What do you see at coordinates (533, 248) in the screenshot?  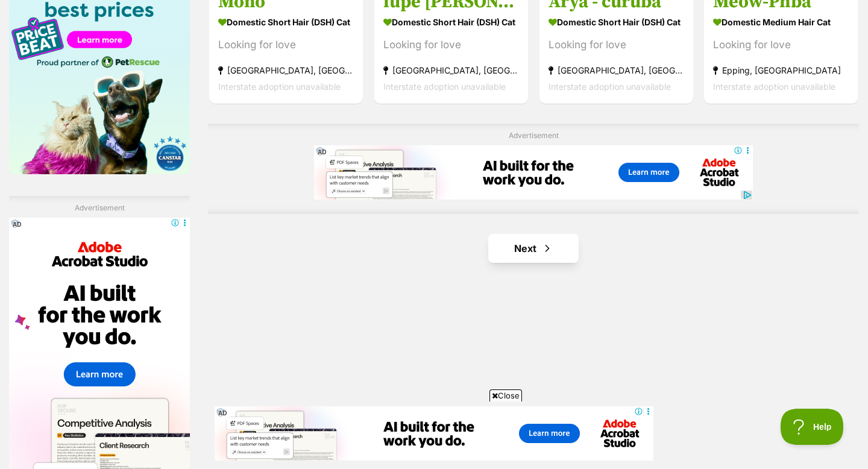 I see `nav: Pagination` at bounding box center [533, 248].